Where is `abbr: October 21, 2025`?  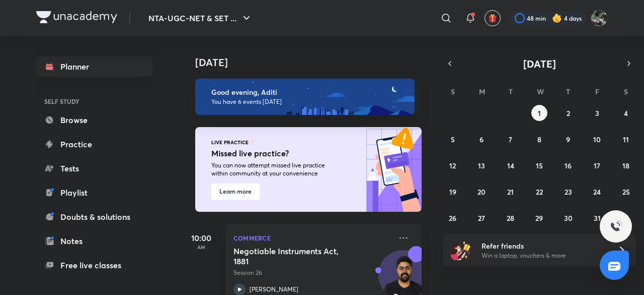
abbr: October 21, 2025 is located at coordinates (510, 192).